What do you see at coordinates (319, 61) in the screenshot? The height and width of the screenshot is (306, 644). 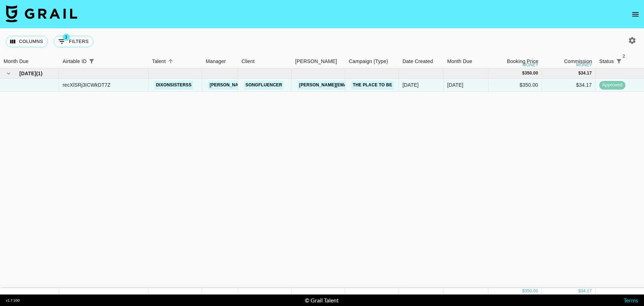 I see `div: Booker` at bounding box center [319, 61].